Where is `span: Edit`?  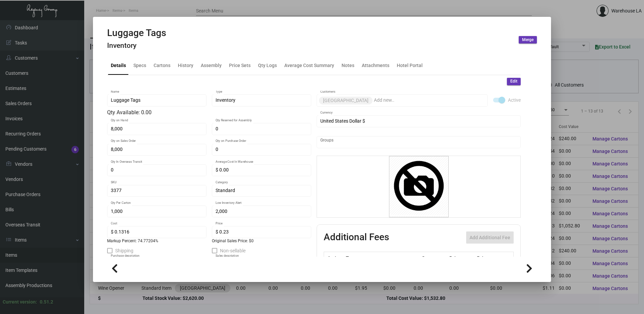 span: Edit is located at coordinates (513, 81).